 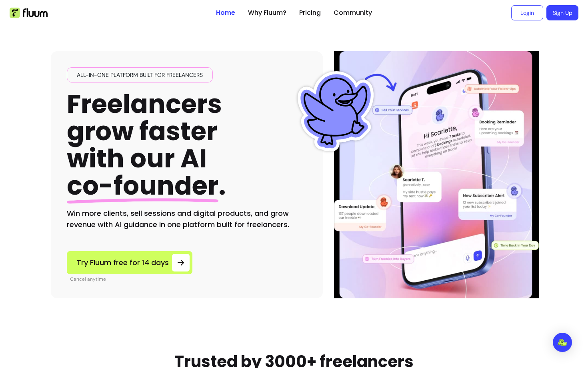 What do you see at coordinates (28, 13) in the screenshot?
I see `img: Fluum Logo` at bounding box center [28, 13].